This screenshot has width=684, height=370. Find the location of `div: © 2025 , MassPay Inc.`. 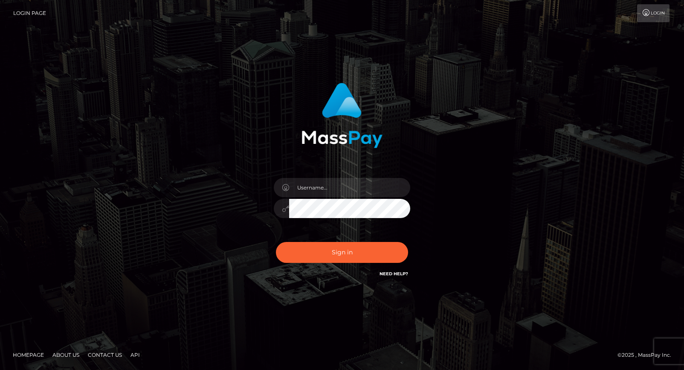

div: © 2025 , MassPay Inc. is located at coordinates (648, 355).